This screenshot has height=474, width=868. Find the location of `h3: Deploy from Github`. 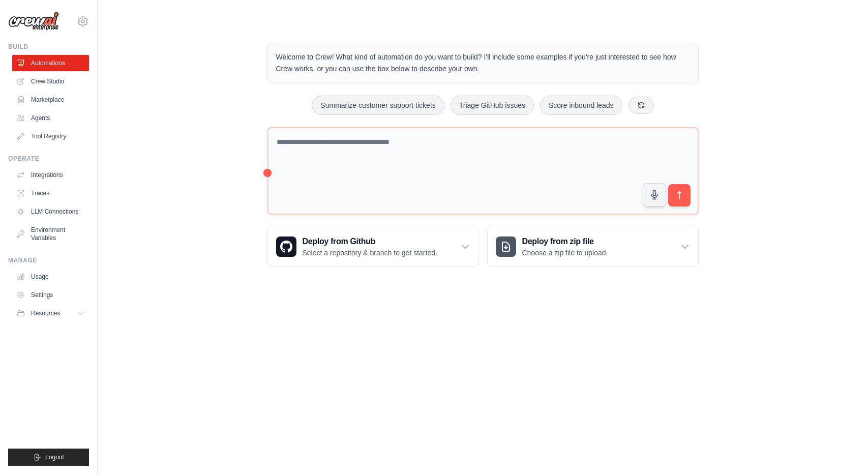

h3: Deploy from Github is located at coordinates (369, 242).